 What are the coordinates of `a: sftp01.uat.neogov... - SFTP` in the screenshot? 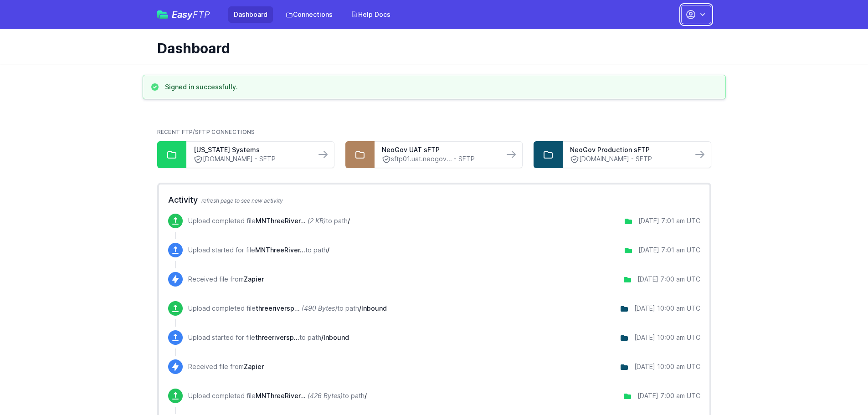 It's located at (439, 159).